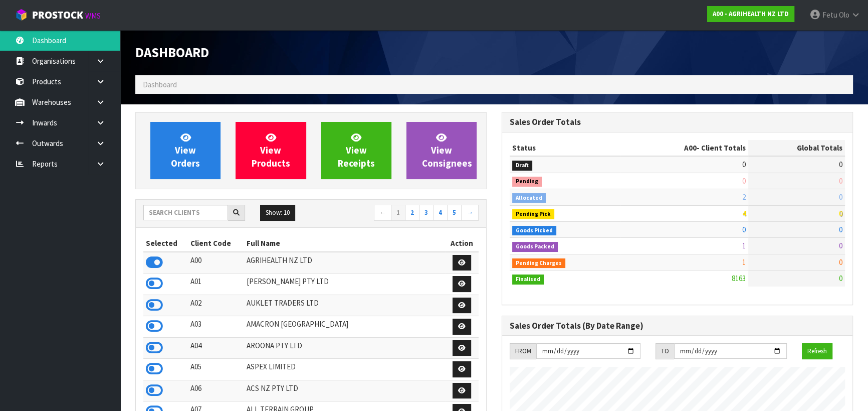 This screenshot has width=868, height=411. I want to click on button: Show: 10, so click(278, 213).